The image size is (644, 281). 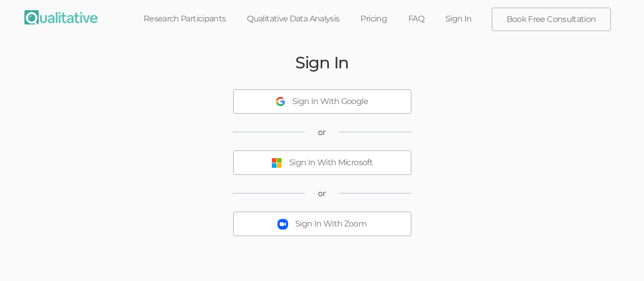 What do you see at coordinates (322, 224) in the screenshot?
I see `button: Sign In With Zoom` at bounding box center [322, 224].